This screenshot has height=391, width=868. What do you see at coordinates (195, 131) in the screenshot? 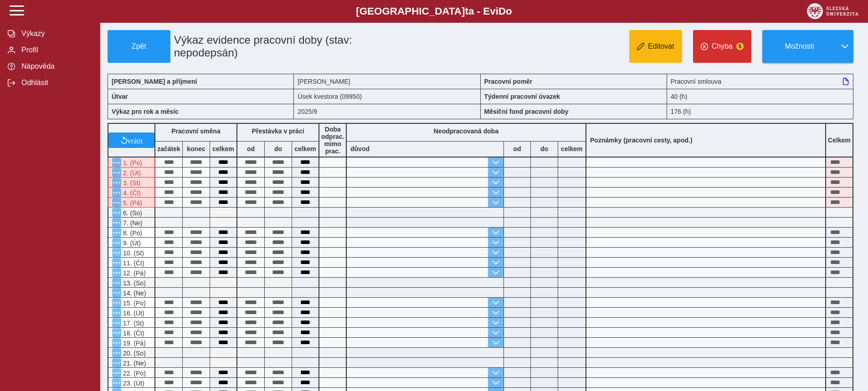
I see `b: Pracovní směna` at bounding box center [195, 131].